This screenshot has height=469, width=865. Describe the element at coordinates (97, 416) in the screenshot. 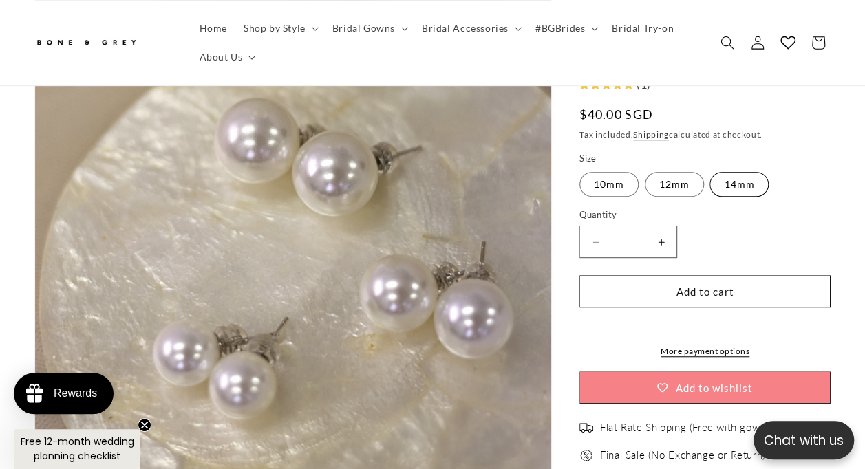

I see `div: Super happy with these simple yet gorgeous 10cm pearl studs that elevated the outfit for my intim...` at that location.